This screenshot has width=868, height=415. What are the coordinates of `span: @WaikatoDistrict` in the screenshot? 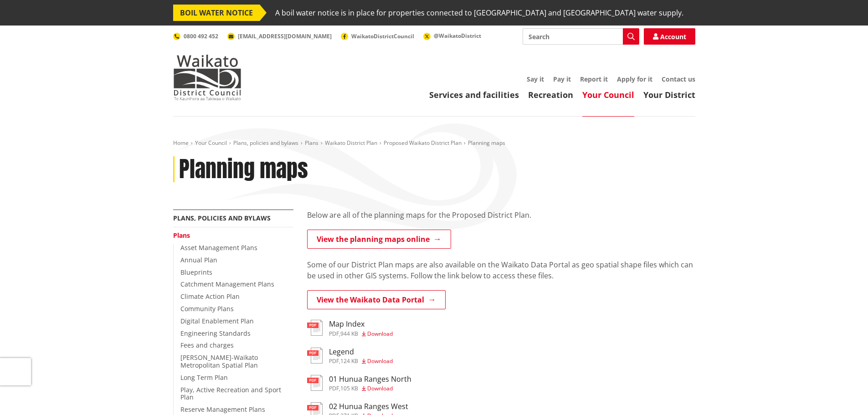 It's located at (458, 35).